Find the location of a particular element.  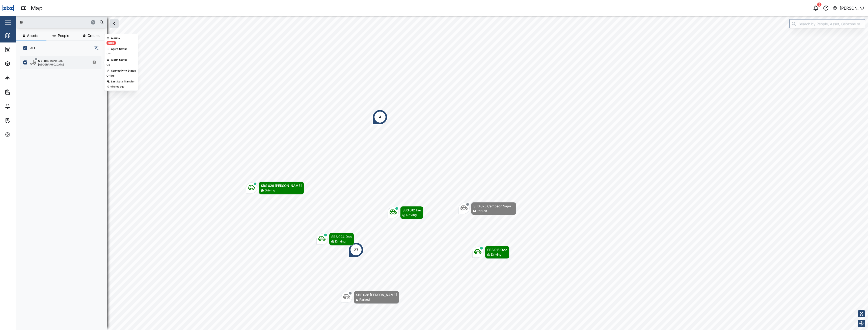

div: Reports is located at coordinates (22, 92).